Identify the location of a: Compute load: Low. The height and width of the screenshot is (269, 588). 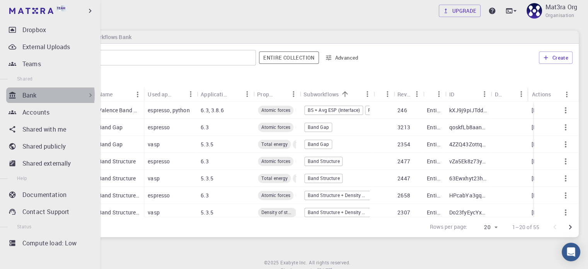
(52, 243).